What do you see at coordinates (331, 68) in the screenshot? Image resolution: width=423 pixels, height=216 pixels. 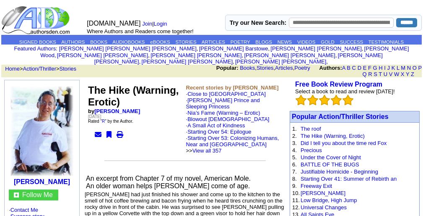 I see `b: Authors:` at bounding box center [331, 68].